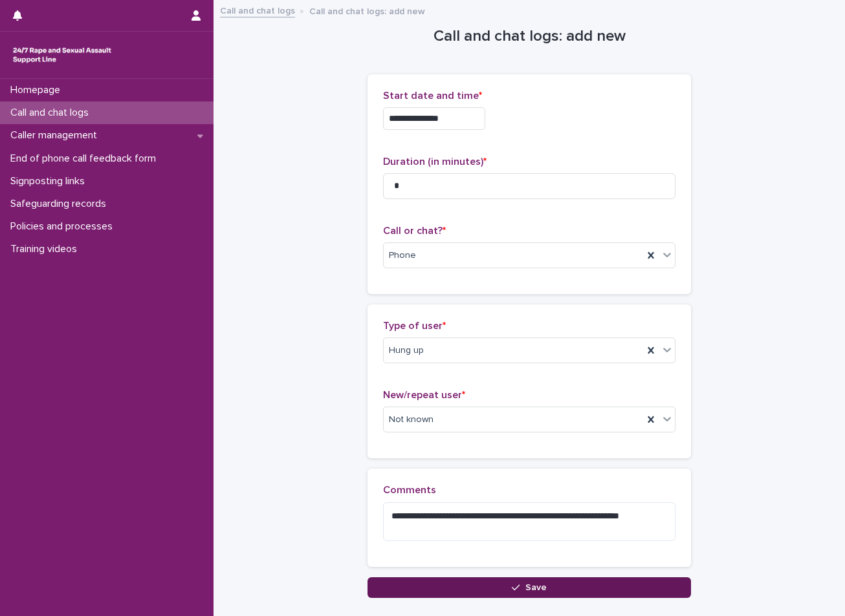 The image size is (845, 616). What do you see at coordinates (85, 158) in the screenshot?
I see `p: End of phone call feedback form` at bounding box center [85, 158].